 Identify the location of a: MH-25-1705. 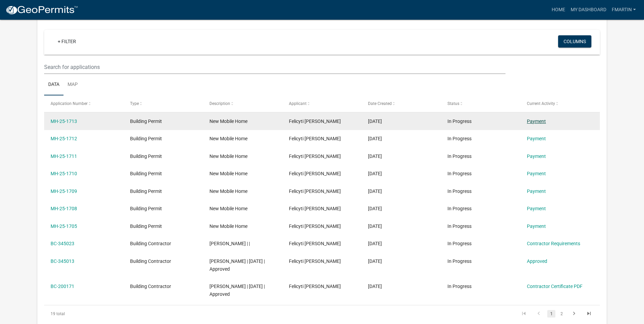
(64, 226).